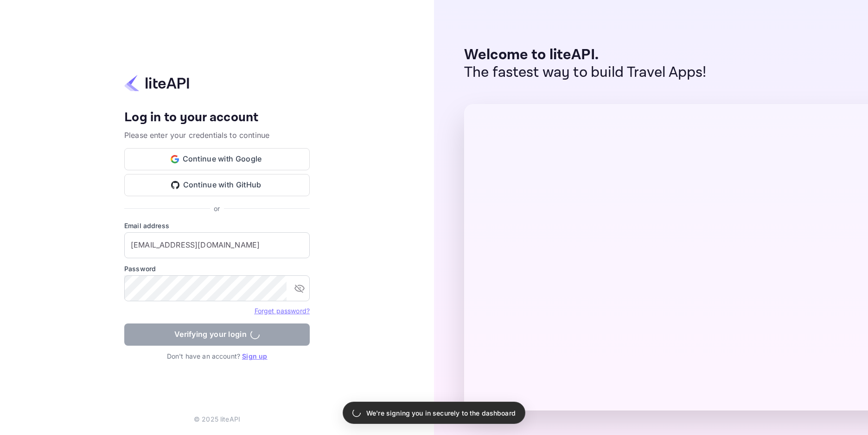 This screenshot has height=435, width=868. I want to click on p: We're signing you in securely to the dashboard, so click(441, 413).